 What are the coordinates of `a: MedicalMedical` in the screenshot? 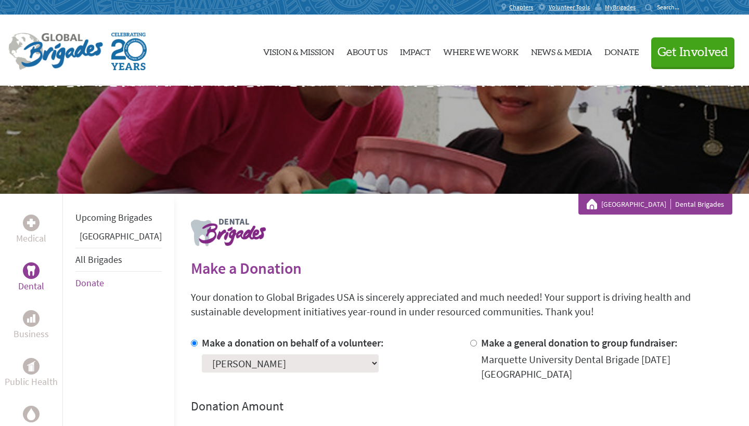 It's located at (31, 230).